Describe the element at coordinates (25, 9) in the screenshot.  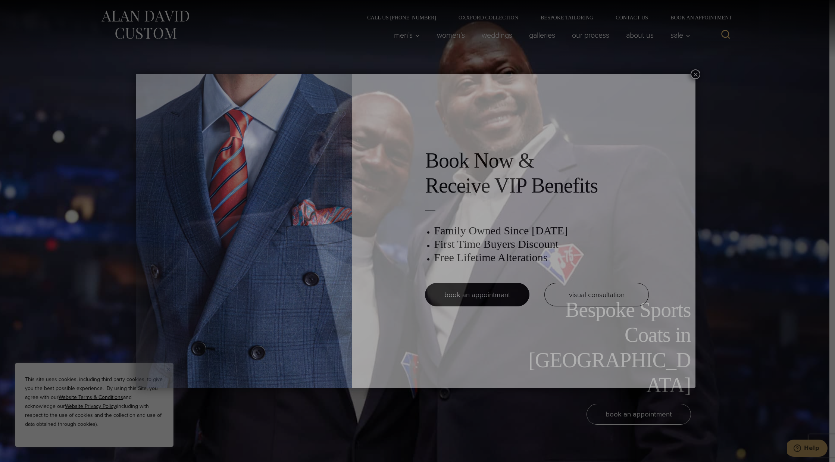
I see `span: Help` at that location.